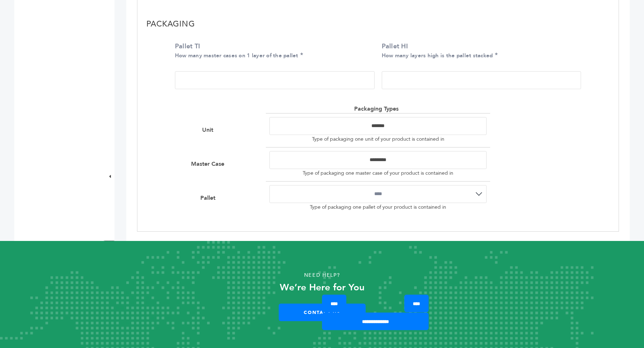 Image resolution: width=644 pixels, height=348 pixels. I want to click on small: How many layers high is the pallet stacked, so click(437, 56).